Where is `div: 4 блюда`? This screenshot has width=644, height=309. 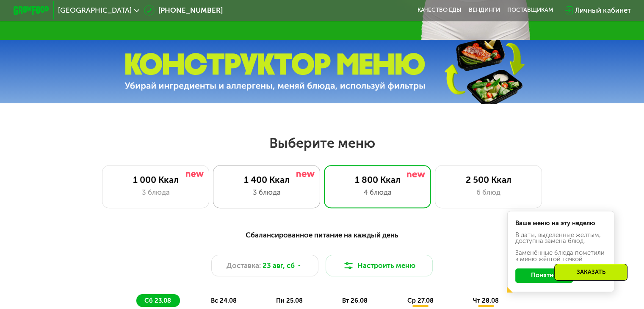 div: 4 блюда is located at coordinates (377, 192).